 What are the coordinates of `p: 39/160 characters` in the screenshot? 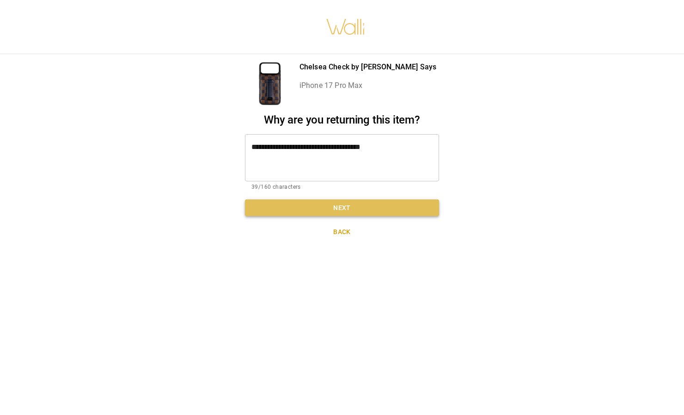 It's located at (342, 187).